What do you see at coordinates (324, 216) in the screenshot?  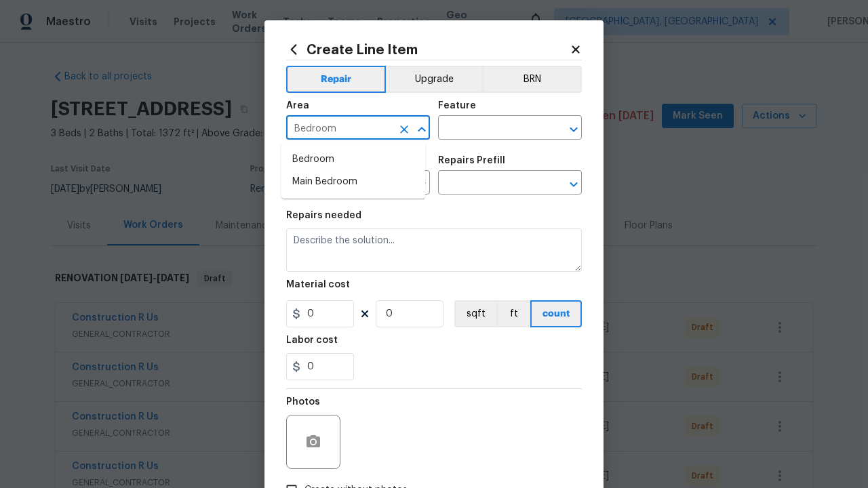 I see `h5: Repairs needed` at bounding box center [324, 216].